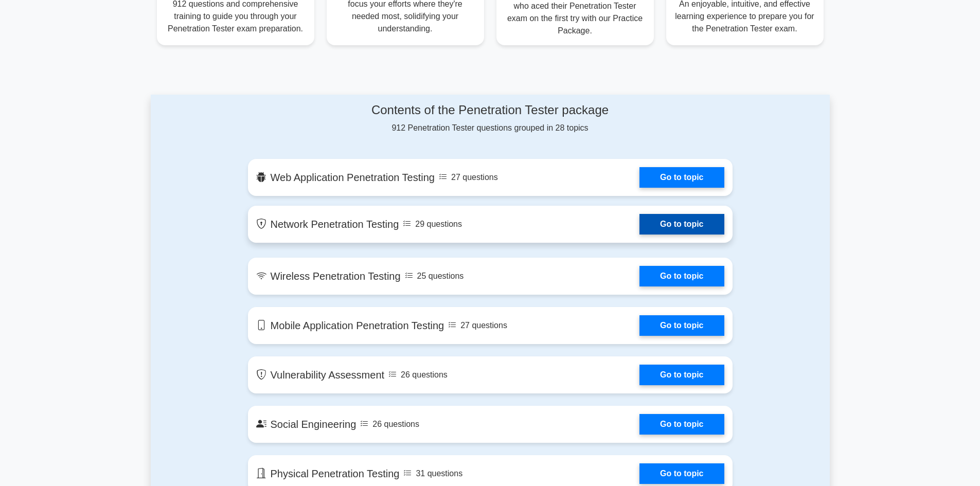 This screenshot has height=486, width=980. I want to click on div: 912 Penetration Tester questions grouped in 28 topics, so click(490, 119).